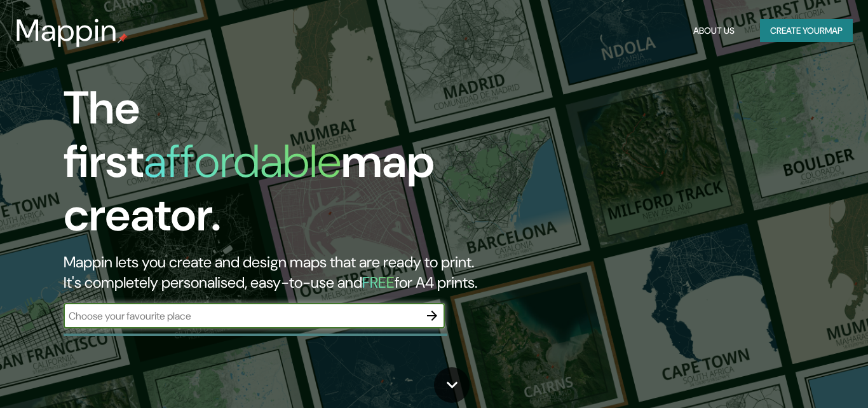  Describe the element at coordinates (806, 30) in the screenshot. I see `button: Create yourmap` at that location.